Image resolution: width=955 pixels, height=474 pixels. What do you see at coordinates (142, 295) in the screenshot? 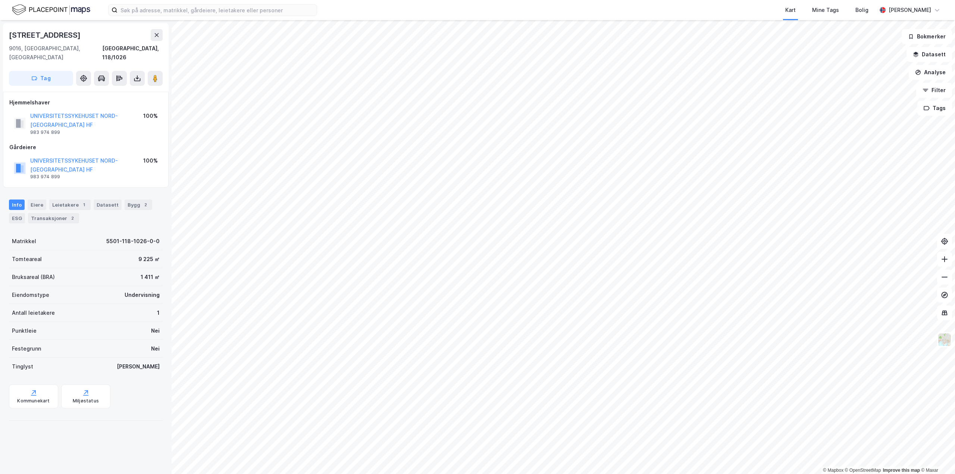
I see `div: Undervisning` at bounding box center [142, 295].